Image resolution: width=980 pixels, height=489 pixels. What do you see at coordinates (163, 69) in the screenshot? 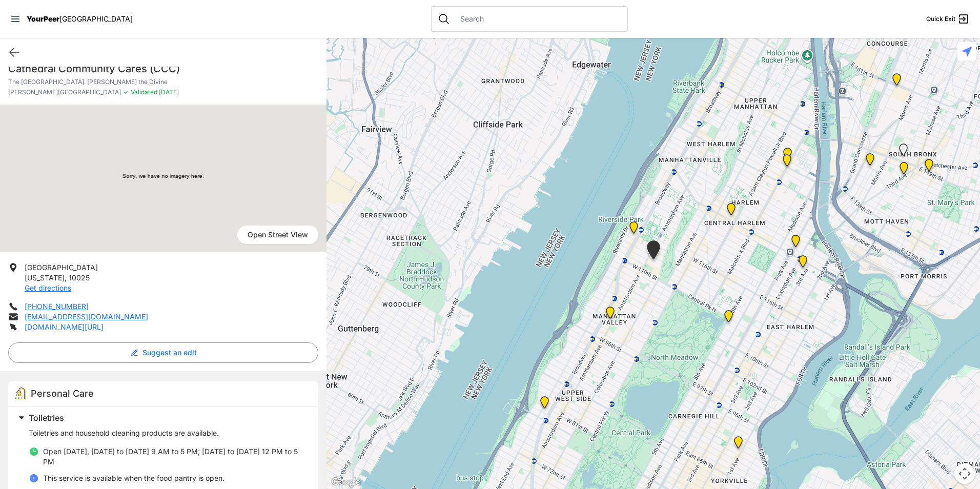
I see `h1: Cathedral Community Cares (CCC)` at bounding box center [163, 69].